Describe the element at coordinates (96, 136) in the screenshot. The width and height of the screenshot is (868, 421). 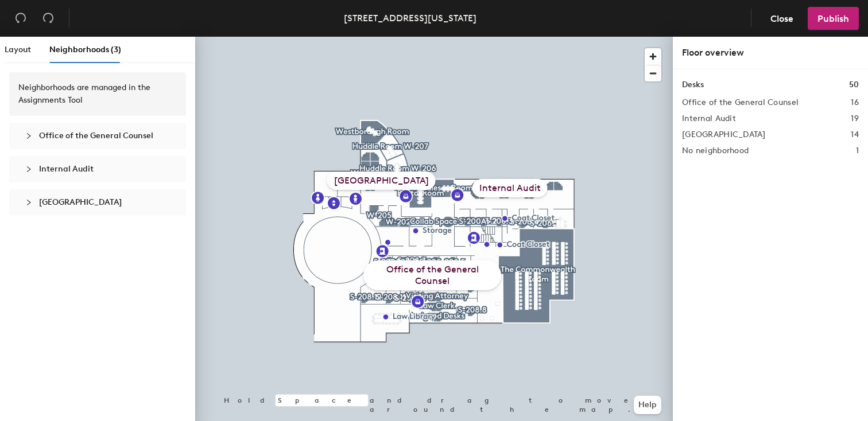
I see `span: Office of the General Counsel` at that location.